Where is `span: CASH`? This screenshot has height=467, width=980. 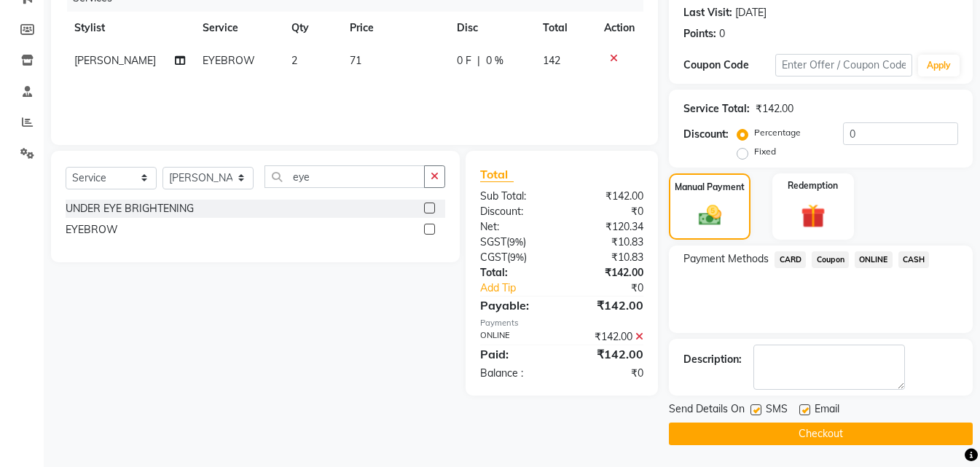 span: CASH is located at coordinates (914, 260).